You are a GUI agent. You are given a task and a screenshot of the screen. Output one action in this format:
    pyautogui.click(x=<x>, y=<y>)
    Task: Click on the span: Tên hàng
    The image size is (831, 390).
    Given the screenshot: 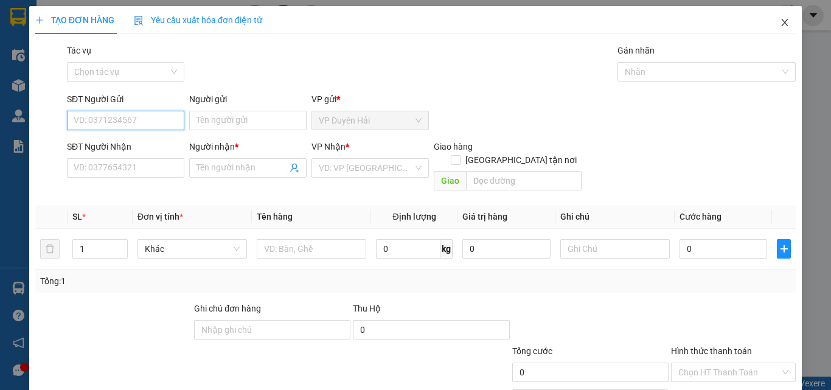 What is the action you would take?
    pyautogui.click(x=274, y=217)
    